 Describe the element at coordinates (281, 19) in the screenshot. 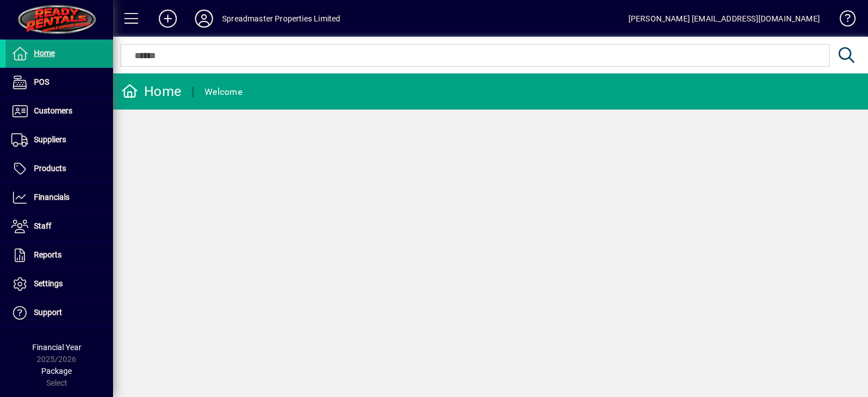

I see `div: Spreadmaster Properties Limited` at that location.